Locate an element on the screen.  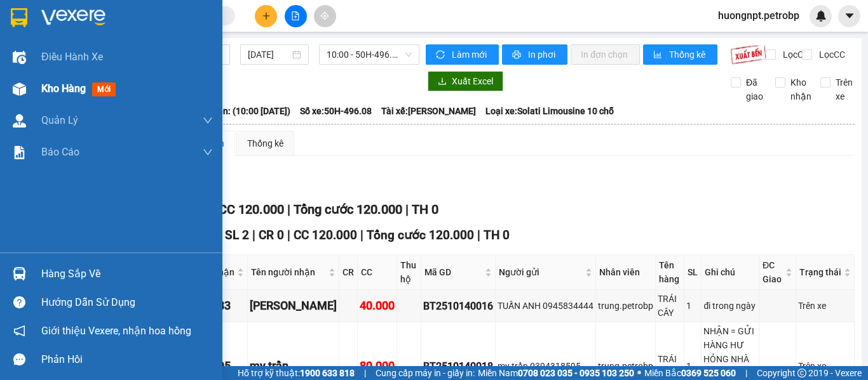
button: bar-chartThống kê is located at coordinates (680, 55).